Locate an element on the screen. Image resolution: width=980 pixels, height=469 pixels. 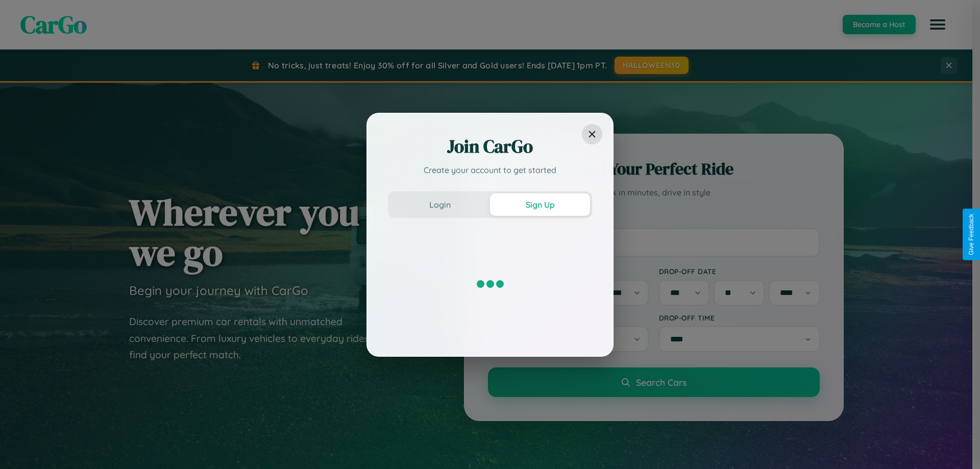
p: Create your account to get started is located at coordinates (490, 170).